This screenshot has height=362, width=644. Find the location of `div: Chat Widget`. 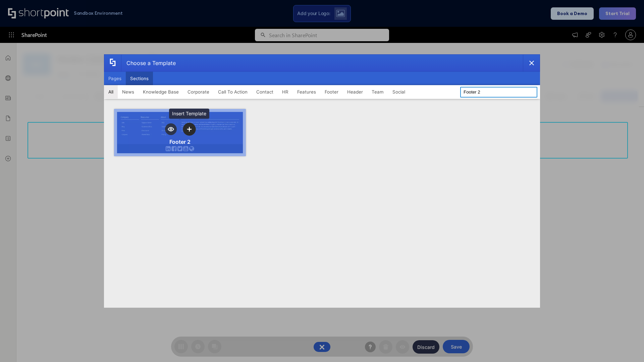

div: Chat Widget is located at coordinates (584, 323).